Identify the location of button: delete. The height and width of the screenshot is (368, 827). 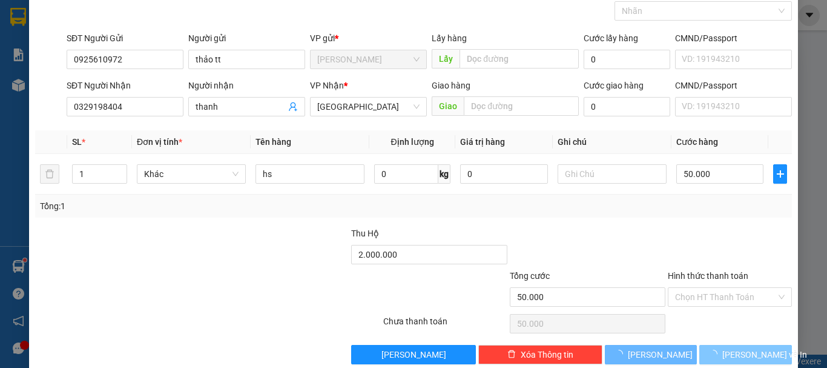
(50, 174).